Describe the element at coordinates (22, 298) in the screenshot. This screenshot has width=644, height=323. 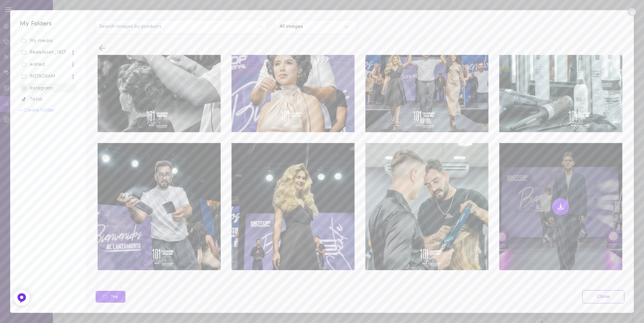
I see `img: Feedback Button` at that location.